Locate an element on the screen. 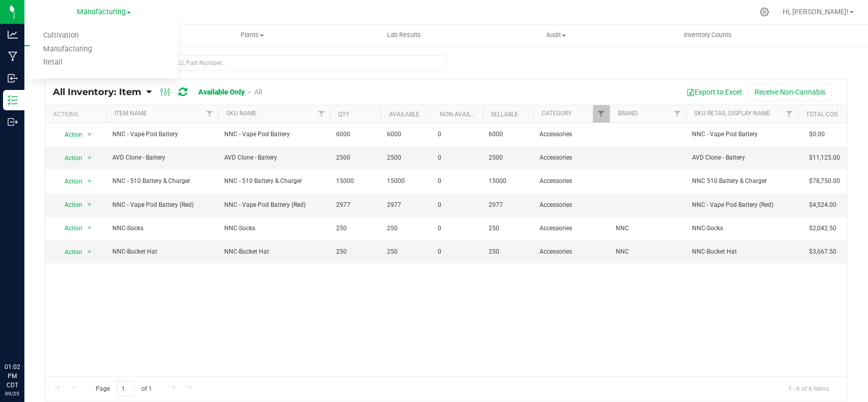 The width and height of the screenshot is (868, 402). span: NNC - 510 Battery & Charger is located at coordinates (162, 181).